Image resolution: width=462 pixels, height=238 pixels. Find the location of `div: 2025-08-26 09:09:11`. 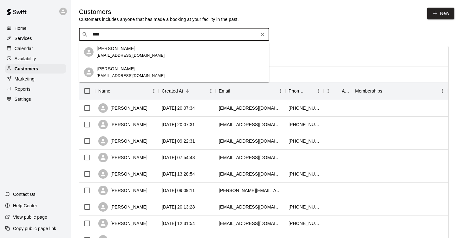

div: 2025-08-26 09:09:11 is located at coordinates (178, 191).